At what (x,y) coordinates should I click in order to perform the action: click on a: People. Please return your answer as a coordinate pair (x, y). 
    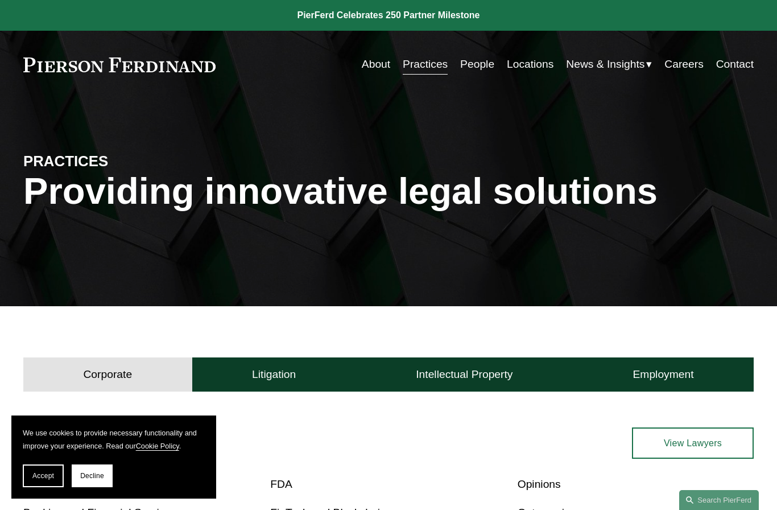
    Looking at the image, I should click on (477, 64).